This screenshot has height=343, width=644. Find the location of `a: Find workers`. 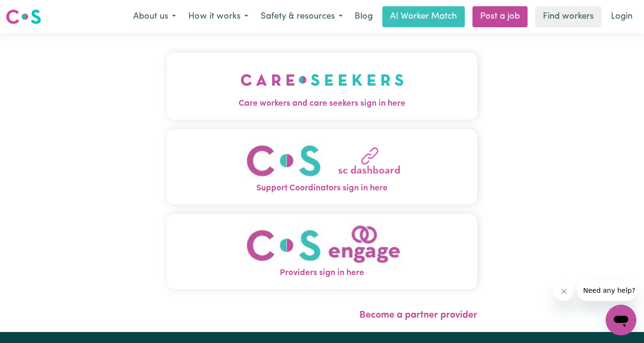

a: Find workers is located at coordinates (568, 17).